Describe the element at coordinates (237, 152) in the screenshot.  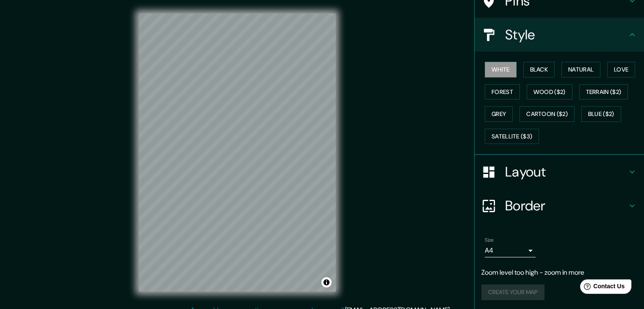
I see `canvas: Map` at that location.